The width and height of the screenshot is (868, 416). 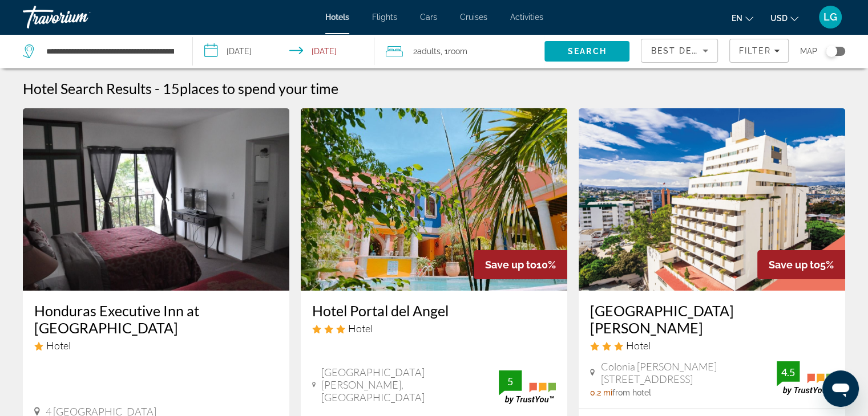 I want to click on div: 10%, so click(x=520, y=265).